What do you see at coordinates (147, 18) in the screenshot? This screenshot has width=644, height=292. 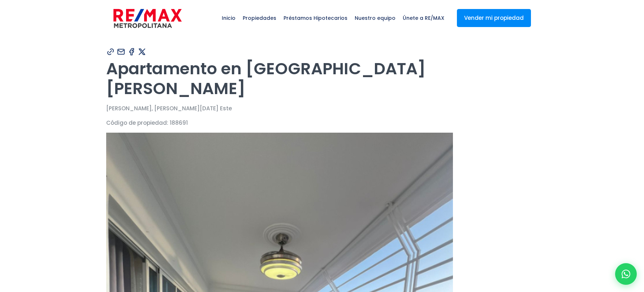 I see `img: remax-metropolitana-logo` at bounding box center [147, 18].